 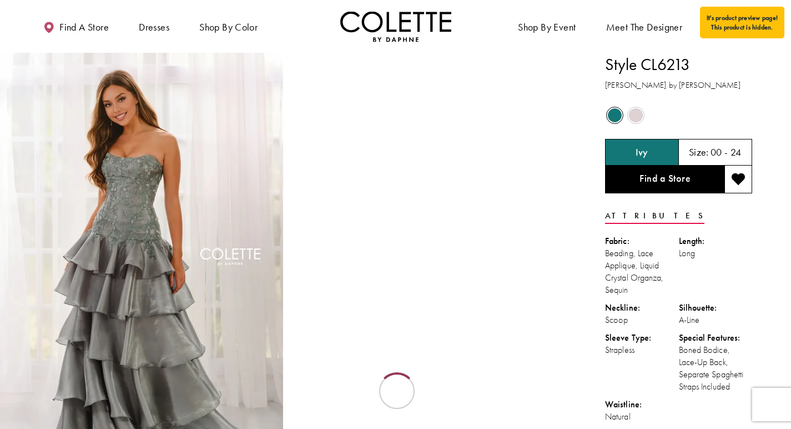 I want to click on button: Add to wishlist, so click(x=738, y=179).